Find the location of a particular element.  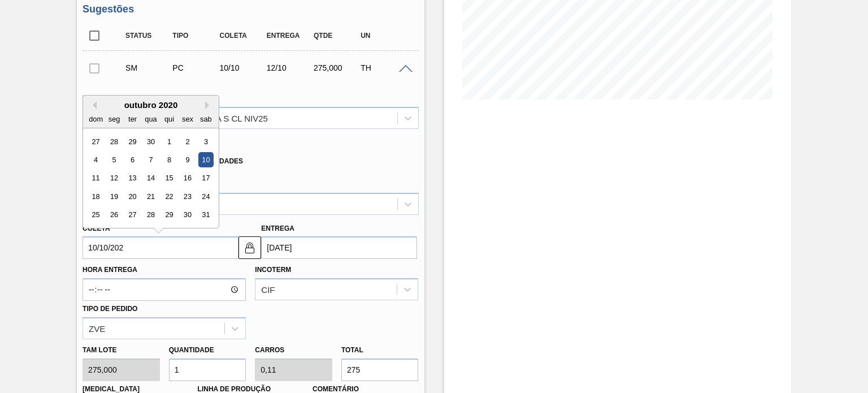

label: Material is located at coordinates (100, 98).